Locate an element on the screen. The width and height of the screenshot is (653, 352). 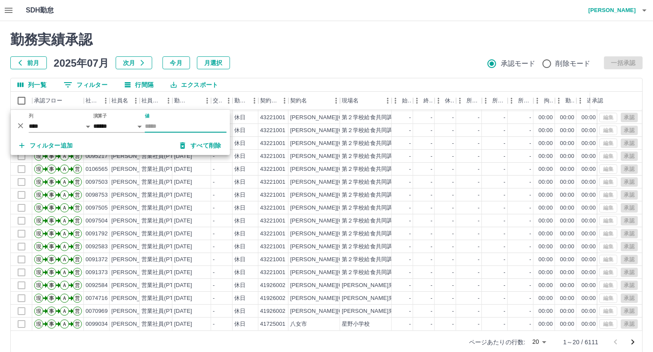
div: 0098753 is located at coordinates (97, 195).